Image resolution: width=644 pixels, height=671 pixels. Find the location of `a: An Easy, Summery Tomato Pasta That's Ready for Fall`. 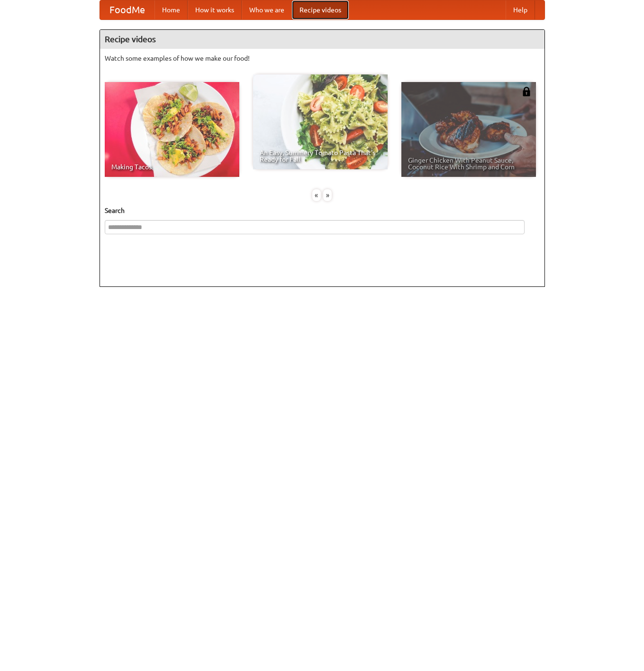

a: An Easy, Summery Tomato Pasta That's Ready for Fall is located at coordinates (321, 122).